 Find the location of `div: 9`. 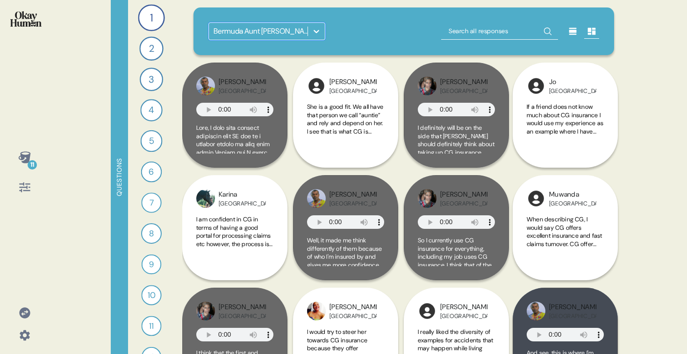

div: 9 is located at coordinates (151, 264).